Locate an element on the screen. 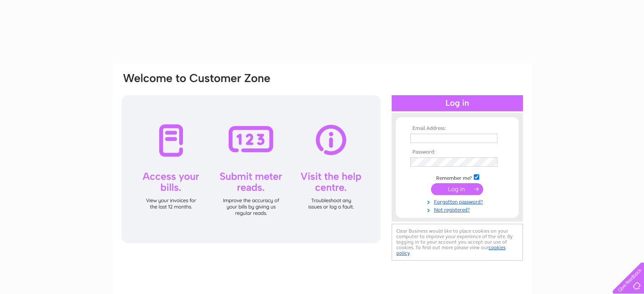 The image size is (644, 294). div: Clear Business would like to place cookies on your computer to improve your experience of the sit... is located at coordinates (457, 242).